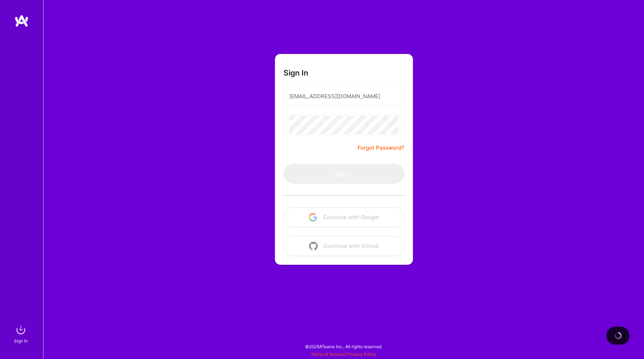 The height and width of the screenshot is (359, 644). What do you see at coordinates (344, 246) in the screenshot?
I see `button: Continue with Github` at bounding box center [344, 246].